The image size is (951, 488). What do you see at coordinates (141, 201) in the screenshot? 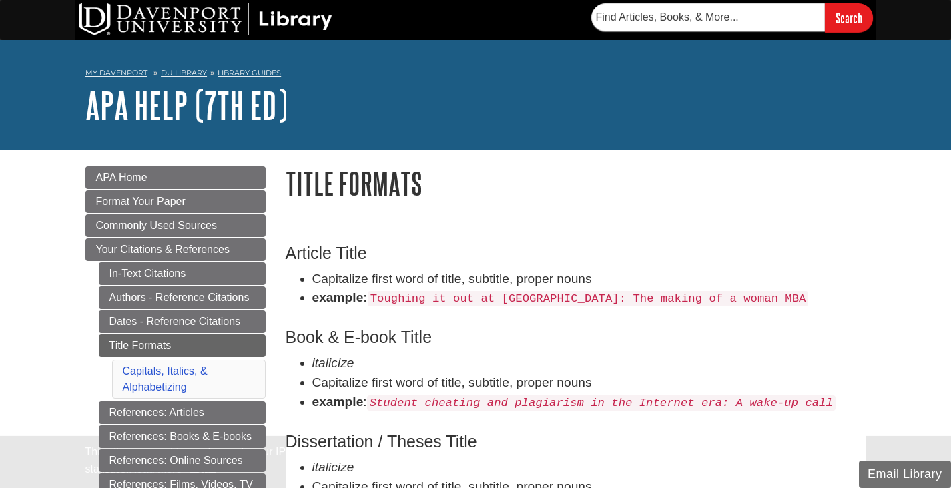
I see `span: Format Your Paper` at bounding box center [141, 201].